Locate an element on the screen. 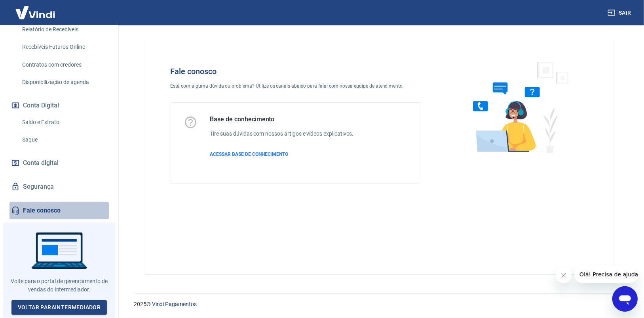 This screenshot has width=644, height=318. h6: Tire suas dúvidas com nossos artigos e vídeos explicativos. is located at coordinates (282, 134).